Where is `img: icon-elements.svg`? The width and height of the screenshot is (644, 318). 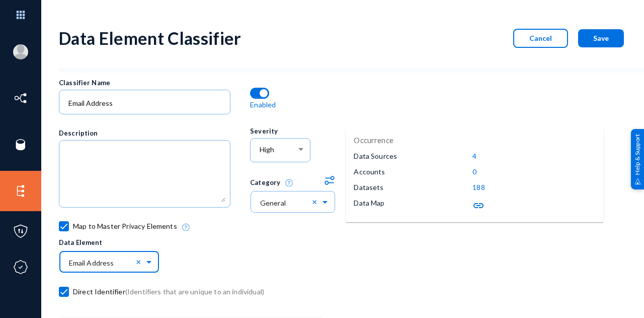
img: icon-elements.svg is located at coordinates (21, 191).